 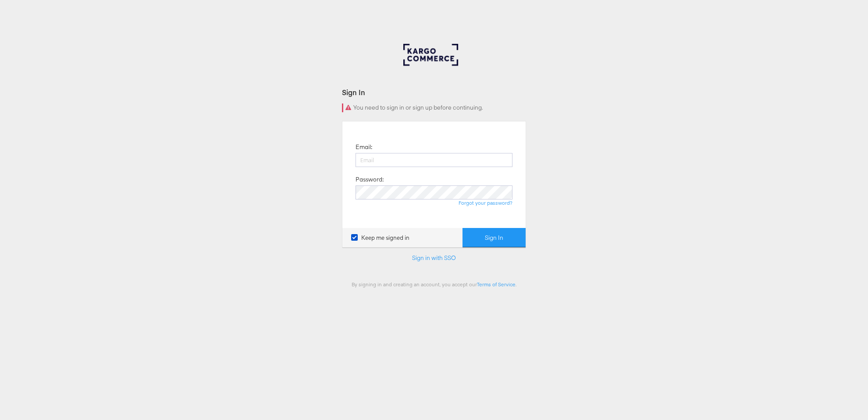 What do you see at coordinates (434, 160) in the screenshot?
I see `input: Email` at bounding box center [434, 160].